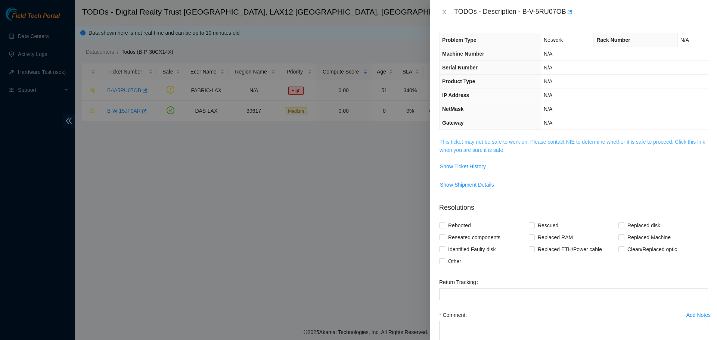 The height and width of the screenshot is (340, 717). What do you see at coordinates (574, 294) in the screenshot?
I see `input: Return Tracking` at bounding box center [574, 294].